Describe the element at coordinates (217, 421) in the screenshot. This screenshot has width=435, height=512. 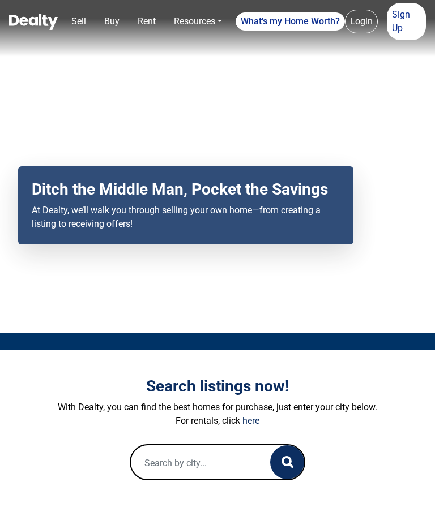
I see `p: For rentals, click` at that location.